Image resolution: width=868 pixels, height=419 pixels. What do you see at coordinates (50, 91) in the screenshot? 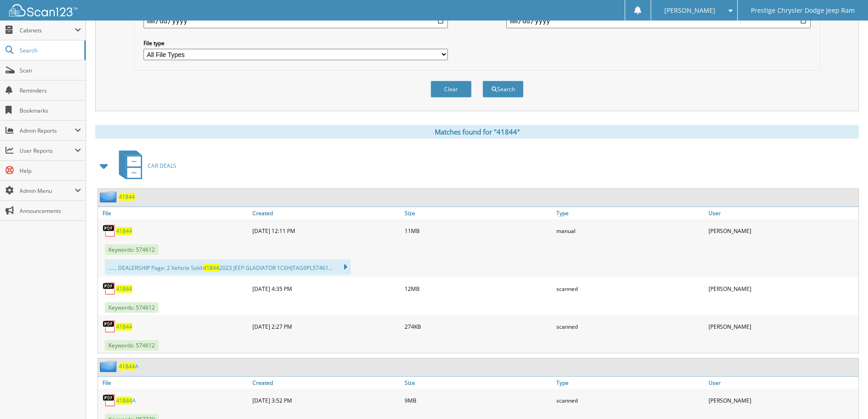
I see `span: Reminders` at bounding box center [50, 91].